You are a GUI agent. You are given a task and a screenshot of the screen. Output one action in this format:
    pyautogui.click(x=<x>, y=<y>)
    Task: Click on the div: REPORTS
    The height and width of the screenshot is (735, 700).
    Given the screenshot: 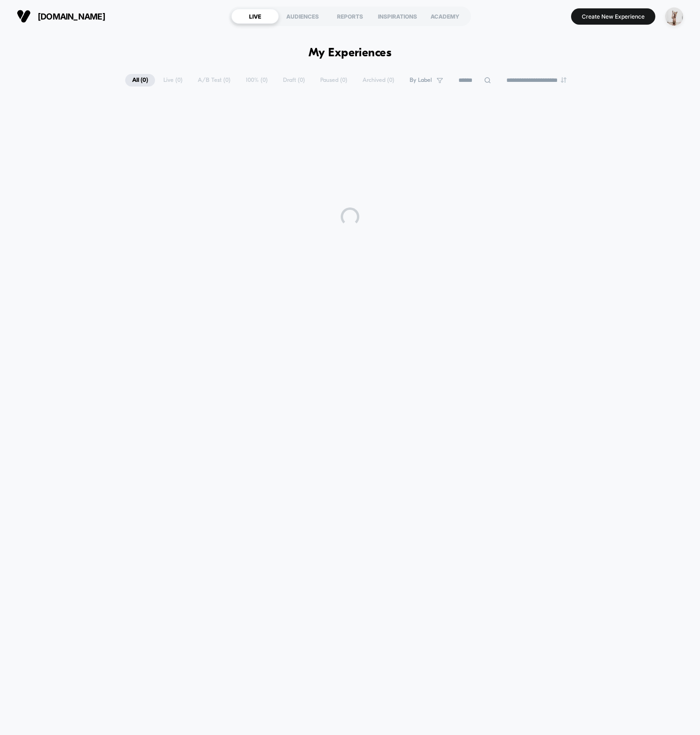 What is the action you would take?
    pyautogui.click(x=350, y=16)
    